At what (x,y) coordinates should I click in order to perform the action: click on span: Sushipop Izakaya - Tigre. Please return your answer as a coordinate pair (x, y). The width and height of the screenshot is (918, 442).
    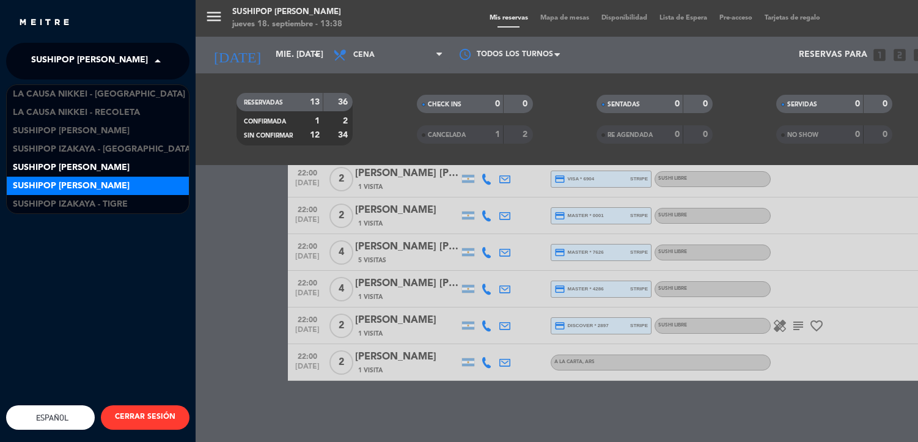
    Looking at the image, I should click on (70, 204).